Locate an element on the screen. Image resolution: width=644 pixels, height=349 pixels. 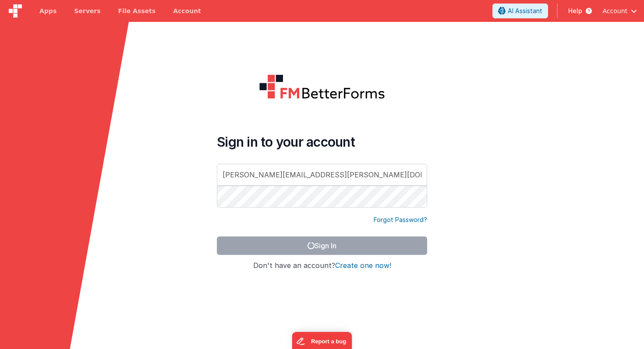
span: Account is located at coordinates (615, 11).